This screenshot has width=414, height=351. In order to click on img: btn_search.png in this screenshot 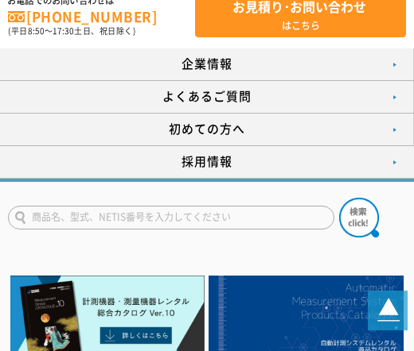, I will do `click(359, 218)`.